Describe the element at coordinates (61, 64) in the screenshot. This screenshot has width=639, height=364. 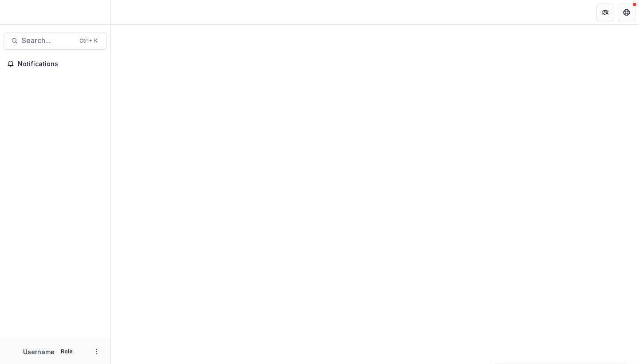
I see `span: Notifications` at that location.